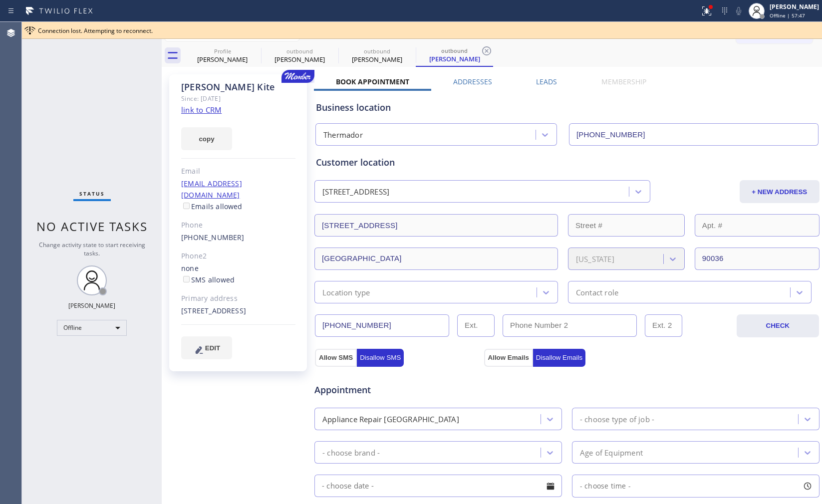 Image resolution: width=822 pixels, height=504 pixels. Describe the element at coordinates (207, 348) in the screenshot. I see `button: EDIT` at that location.